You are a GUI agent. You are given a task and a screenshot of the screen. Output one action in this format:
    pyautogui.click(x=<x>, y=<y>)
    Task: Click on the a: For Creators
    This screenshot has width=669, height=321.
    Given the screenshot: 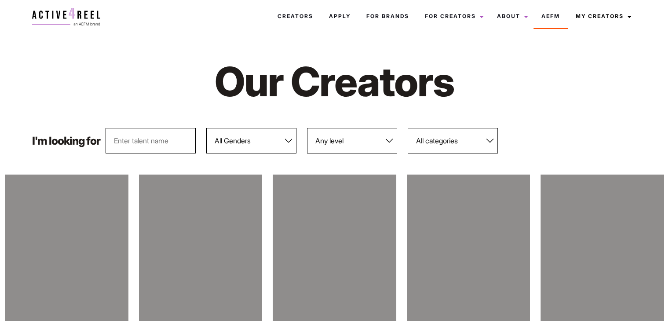 What is the action you would take?
    pyautogui.click(x=453, y=16)
    